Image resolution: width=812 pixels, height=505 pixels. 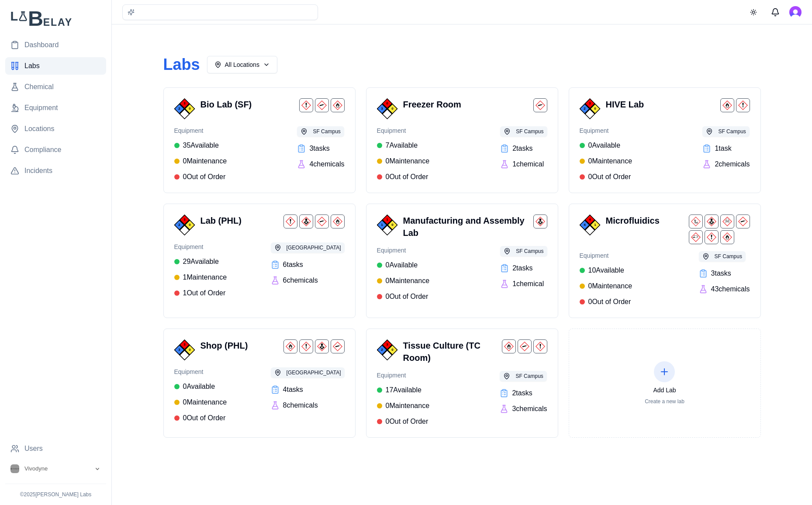 I want to click on button: Messages, so click(x=776, y=12).